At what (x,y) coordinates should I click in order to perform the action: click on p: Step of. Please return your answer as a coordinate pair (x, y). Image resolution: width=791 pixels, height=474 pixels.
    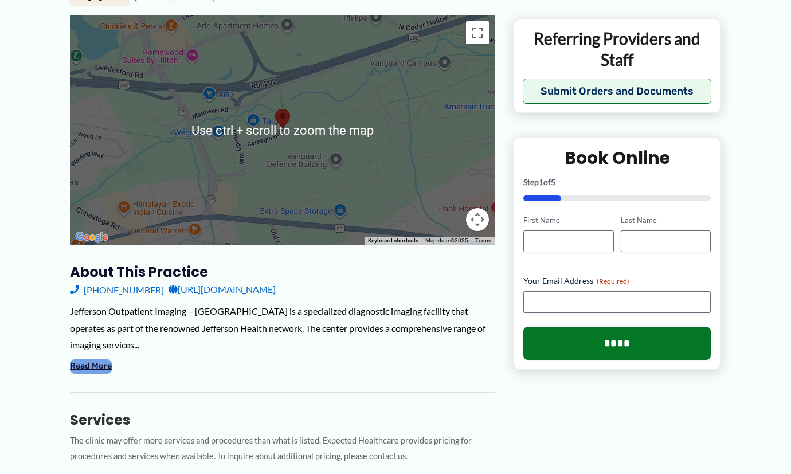
    Looking at the image, I should click on (617, 182).